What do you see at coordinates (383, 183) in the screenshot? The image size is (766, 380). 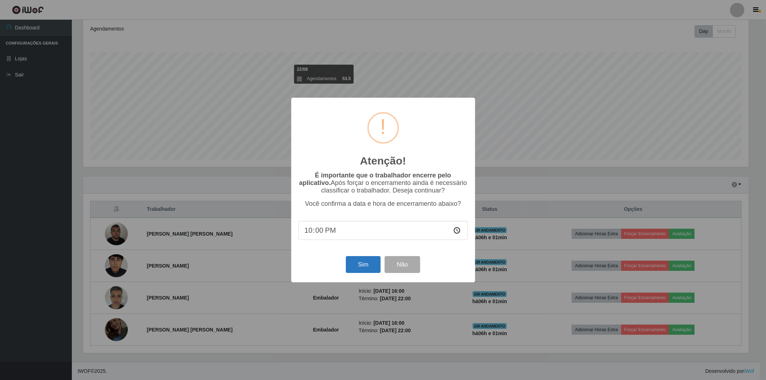 I see `p: Após forçar o encerramento ainda é necessário classificar o trabalhador. Deseja continuar?` at bounding box center [383, 183].